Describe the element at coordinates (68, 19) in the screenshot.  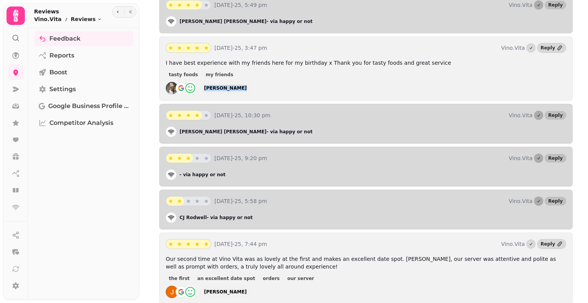
I see `nav: breadcrumb` at that location.